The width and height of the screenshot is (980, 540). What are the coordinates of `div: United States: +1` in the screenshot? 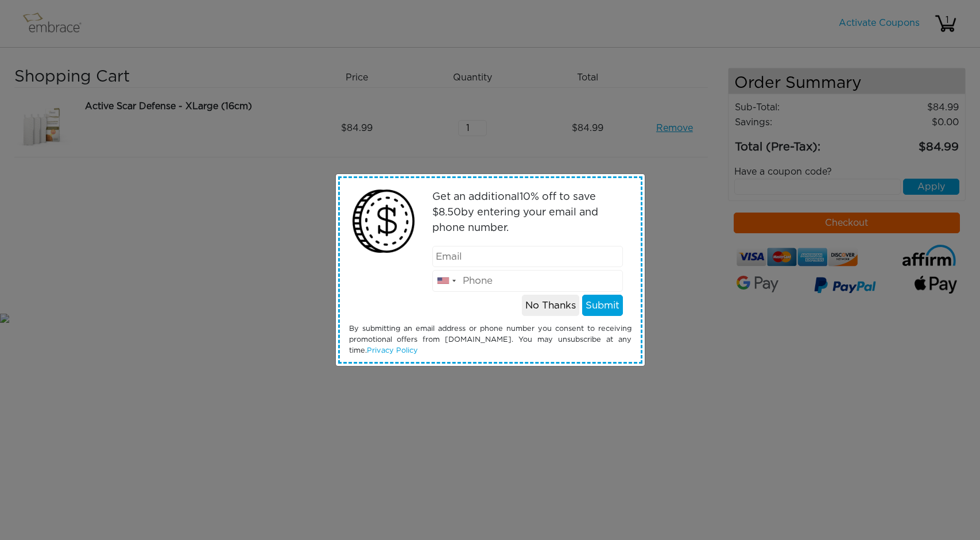 It's located at (446, 281).